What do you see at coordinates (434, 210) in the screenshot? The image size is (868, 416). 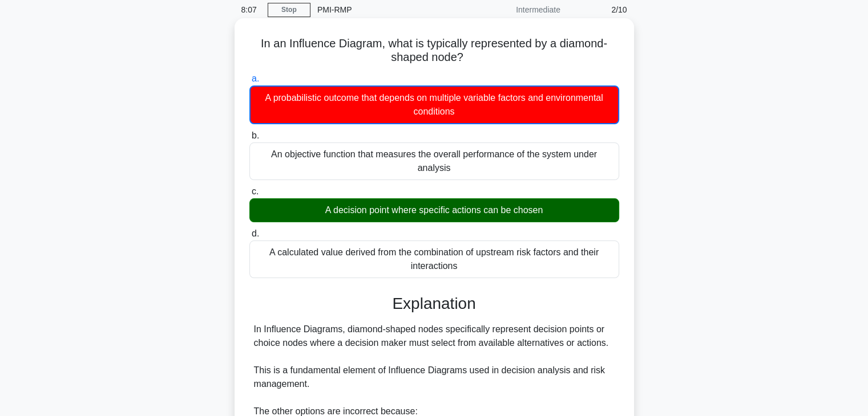 I see `div: A decision point where specific actions can be chosen` at bounding box center [434, 210].